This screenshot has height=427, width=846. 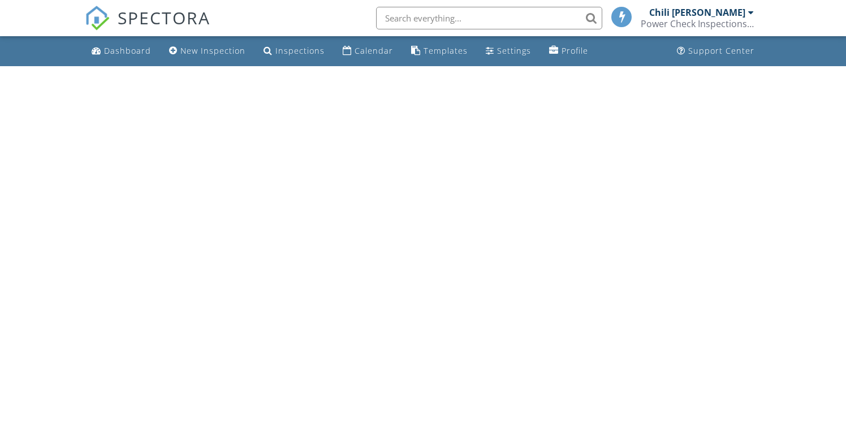 What do you see at coordinates (213, 50) in the screenshot?
I see `div: New Inspection` at bounding box center [213, 50].